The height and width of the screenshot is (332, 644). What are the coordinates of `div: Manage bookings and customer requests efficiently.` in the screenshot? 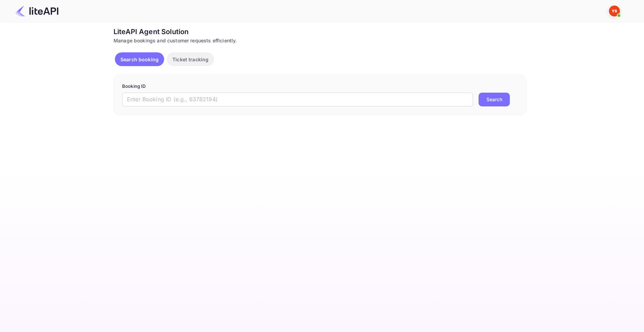 It's located at (320, 40).